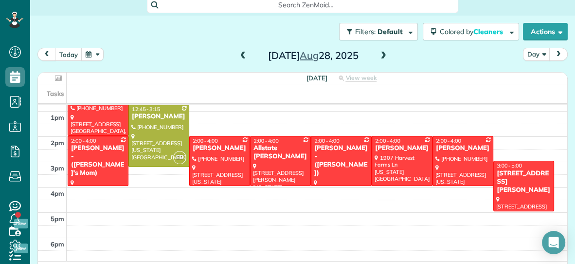 The image size is (575, 264). What do you see at coordinates (473, 32) in the screenshot?
I see `span: Colored by` at bounding box center [473, 32].